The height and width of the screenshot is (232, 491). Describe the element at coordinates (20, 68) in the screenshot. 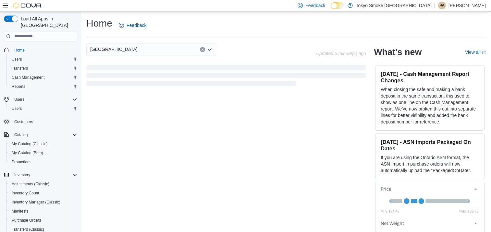

I see `a: Transfers` at that location.